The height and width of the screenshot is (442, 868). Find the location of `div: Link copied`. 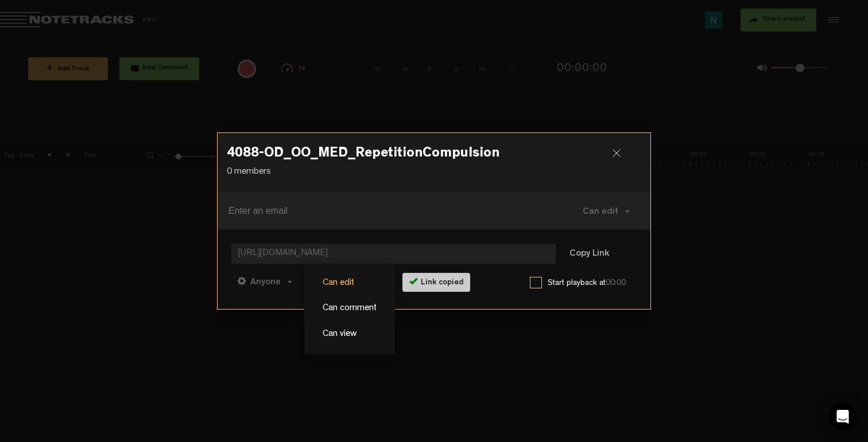

div: Link copied is located at coordinates (437, 282).